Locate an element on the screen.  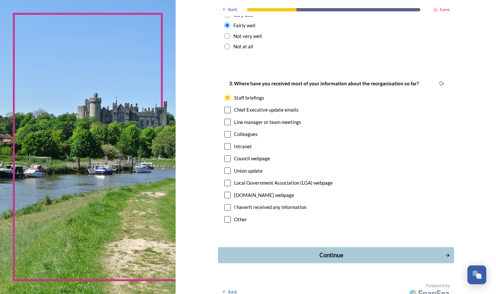
strong: Save is located at coordinates (444, 9).